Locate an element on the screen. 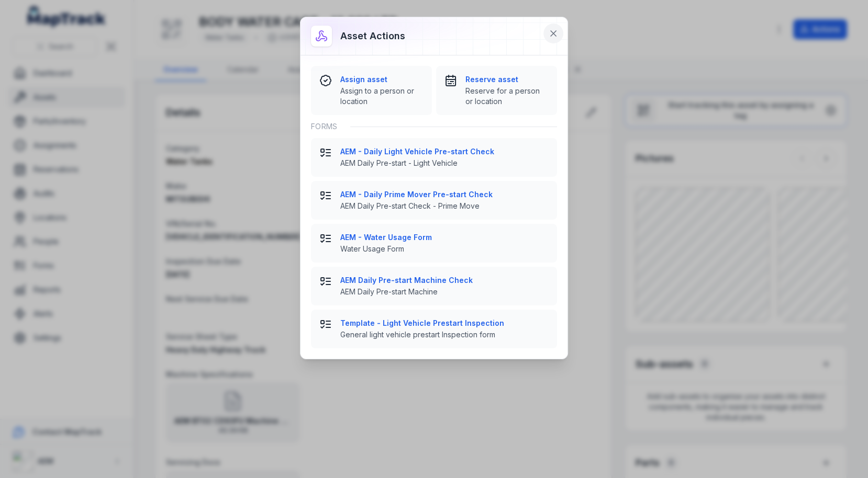  span: Water Usage Form is located at coordinates (444, 249).